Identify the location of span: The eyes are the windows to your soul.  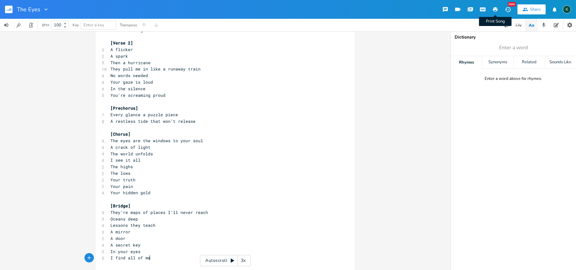
(157, 141).